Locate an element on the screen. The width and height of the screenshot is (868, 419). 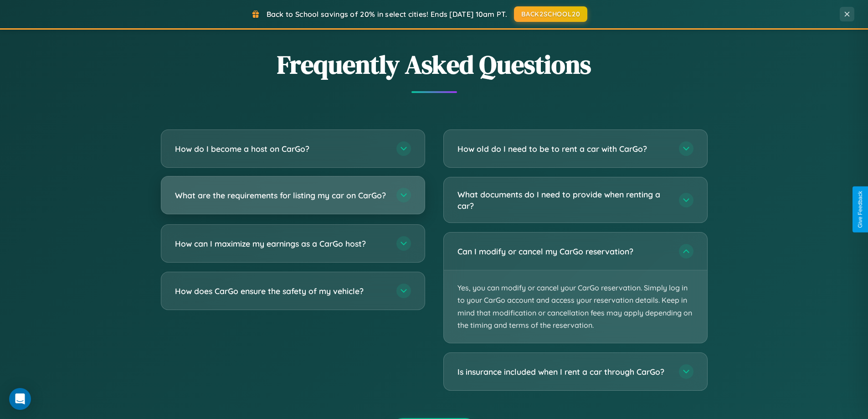
div: Give Feedback is located at coordinates (860, 209).